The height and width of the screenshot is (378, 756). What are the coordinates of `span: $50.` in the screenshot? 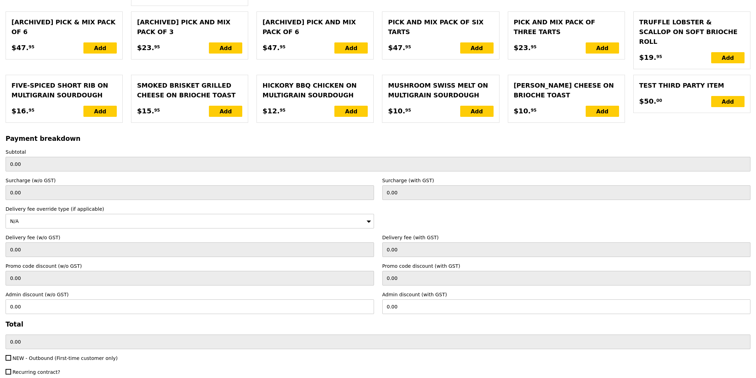 It's located at (647, 101).